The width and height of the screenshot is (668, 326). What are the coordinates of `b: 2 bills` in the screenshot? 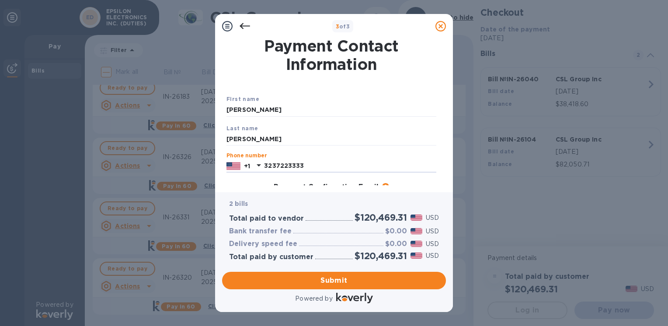 It's located at (238, 204).